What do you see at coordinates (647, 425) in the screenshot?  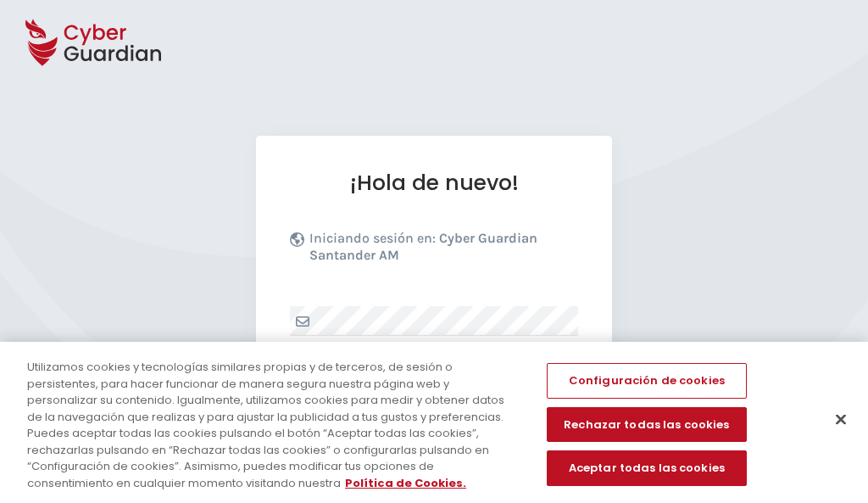 I see `button: Rechazar todas las cookies` at bounding box center [647, 425].